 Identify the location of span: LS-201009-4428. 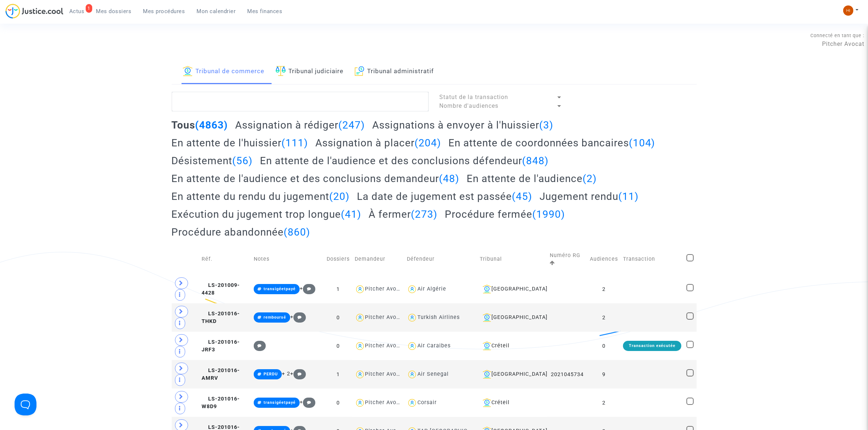
(220, 289).